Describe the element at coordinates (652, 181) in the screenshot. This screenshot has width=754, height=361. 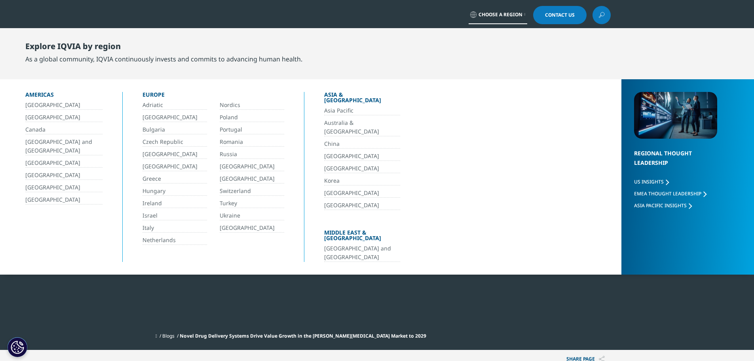
I see `a: US Insights` at that location.